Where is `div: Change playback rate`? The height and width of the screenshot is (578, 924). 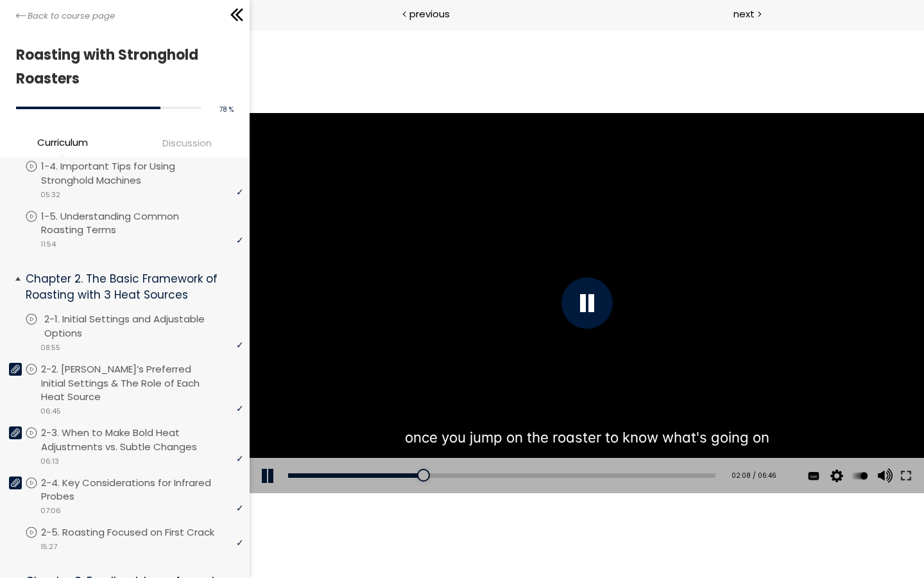 div: Change playback rate is located at coordinates (611, 448).